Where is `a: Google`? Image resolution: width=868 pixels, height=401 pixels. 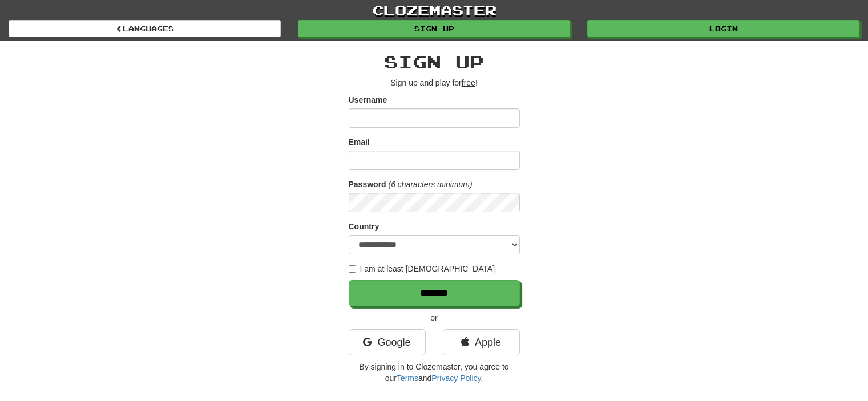
a: Google is located at coordinates (387, 342).